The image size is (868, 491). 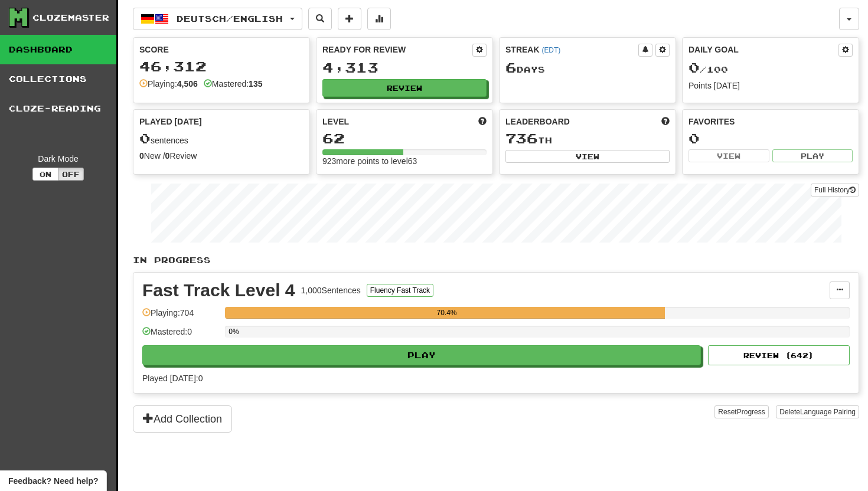 I want to click on div: Playing: 704, so click(x=180, y=317).